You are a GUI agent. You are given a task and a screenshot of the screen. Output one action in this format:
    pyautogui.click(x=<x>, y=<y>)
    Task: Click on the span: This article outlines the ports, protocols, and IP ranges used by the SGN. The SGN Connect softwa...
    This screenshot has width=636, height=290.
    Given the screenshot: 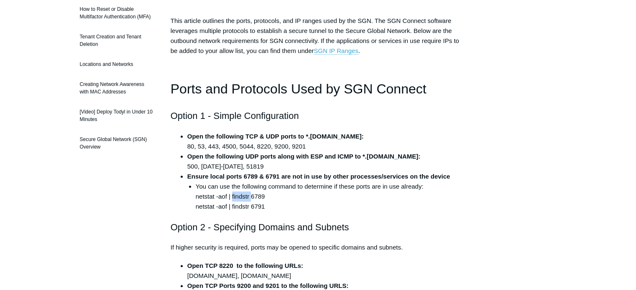 What is the action you would take?
    pyautogui.click(x=315, y=36)
    